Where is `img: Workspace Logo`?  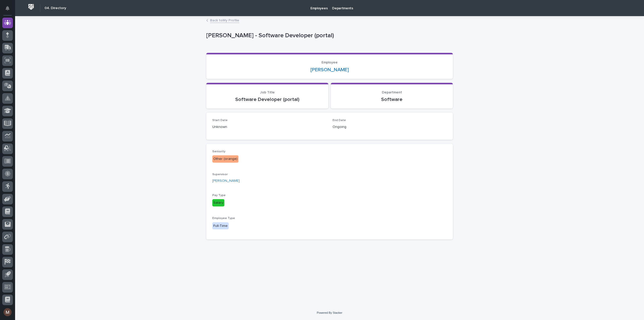
img: Workspace Logo is located at coordinates (31, 7).